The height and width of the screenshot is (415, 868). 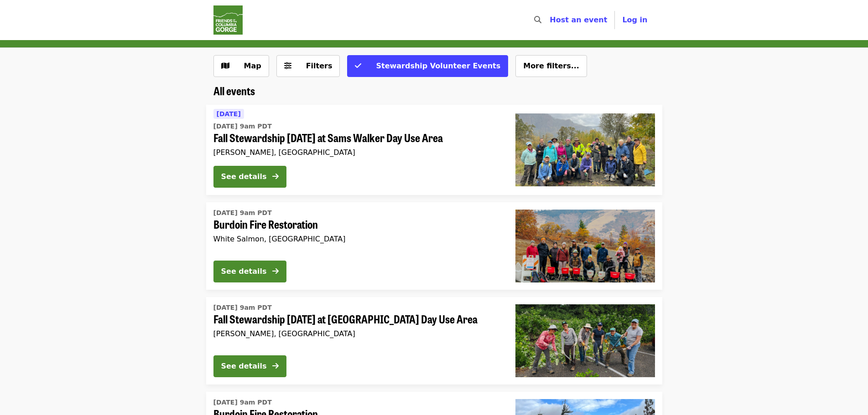 I want to click on i: check icon, so click(x=358, y=65).